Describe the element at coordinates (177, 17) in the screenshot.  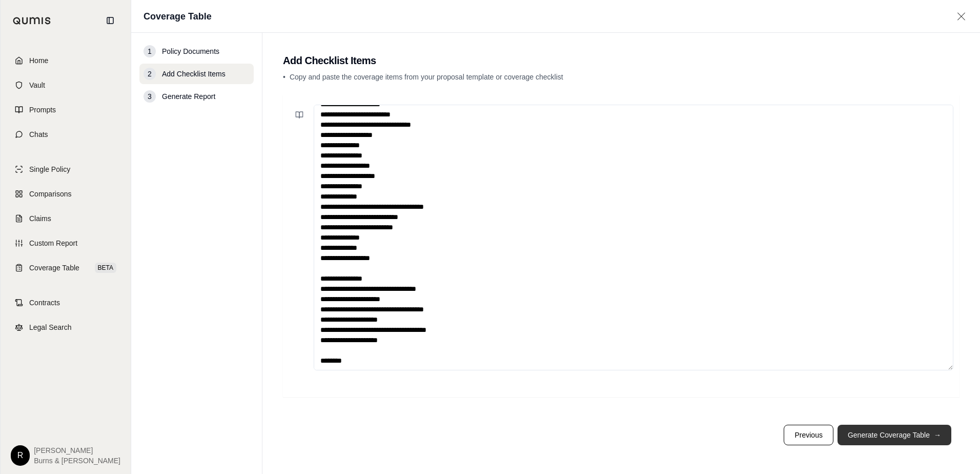
I see `h1: Coverage Table` at that location.